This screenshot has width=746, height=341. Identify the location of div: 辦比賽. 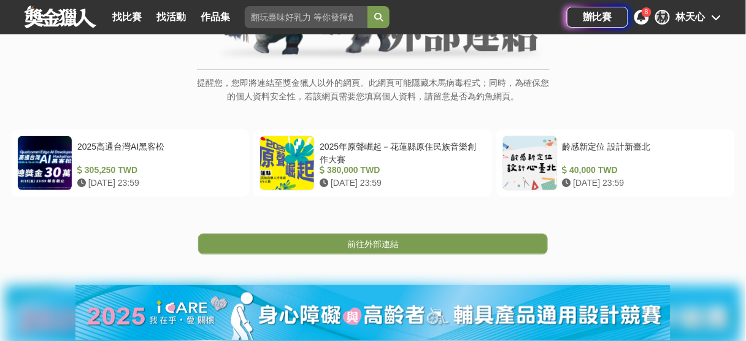
(598, 17).